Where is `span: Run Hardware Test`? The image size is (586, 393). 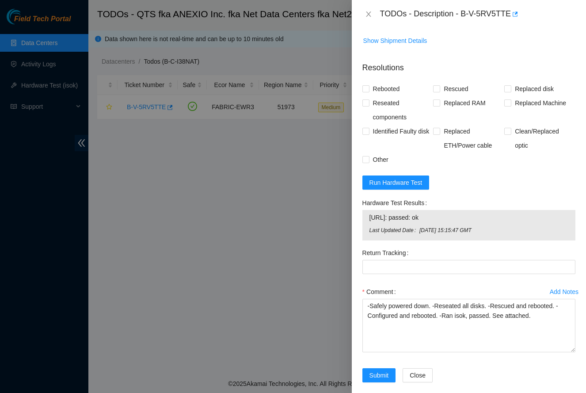 span: Run Hardware Test is located at coordinates (396, 182).